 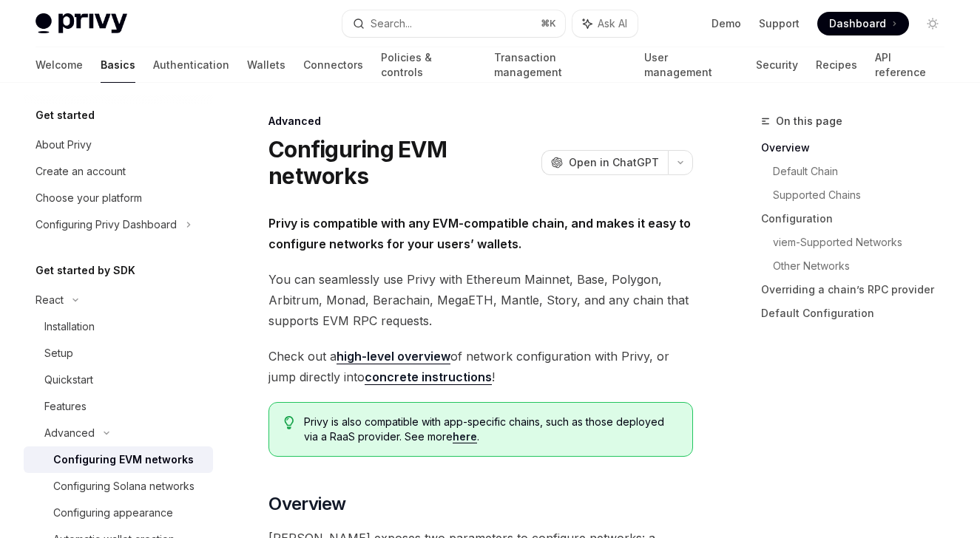 What do you see at coordinates (118, 486) in the screenshot?
I see `a: Configuring Solana networks` at bounding box center [118, 486].